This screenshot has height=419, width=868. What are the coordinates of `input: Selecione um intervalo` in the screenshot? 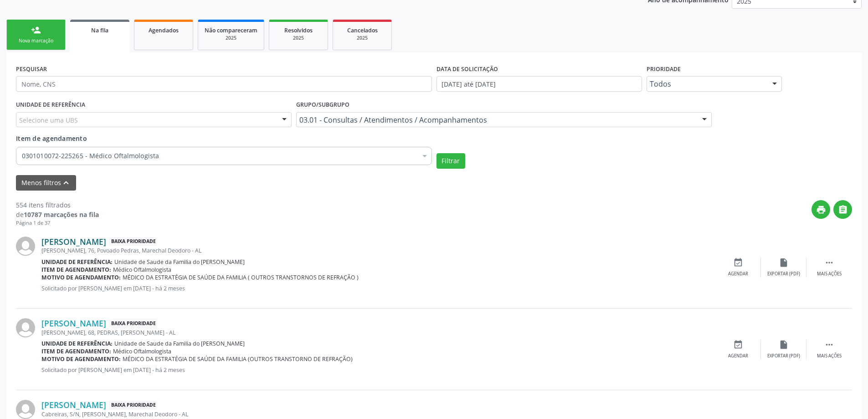 It's located at (539, 84).